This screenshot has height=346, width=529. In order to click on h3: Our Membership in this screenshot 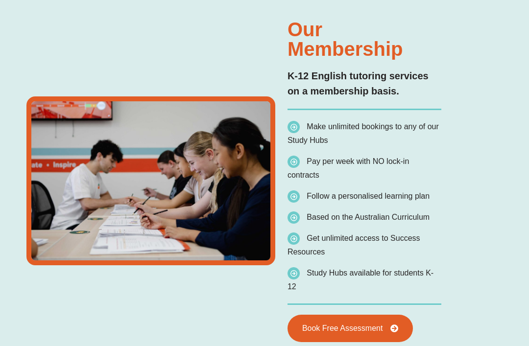, I will do `click(364, 39)`.